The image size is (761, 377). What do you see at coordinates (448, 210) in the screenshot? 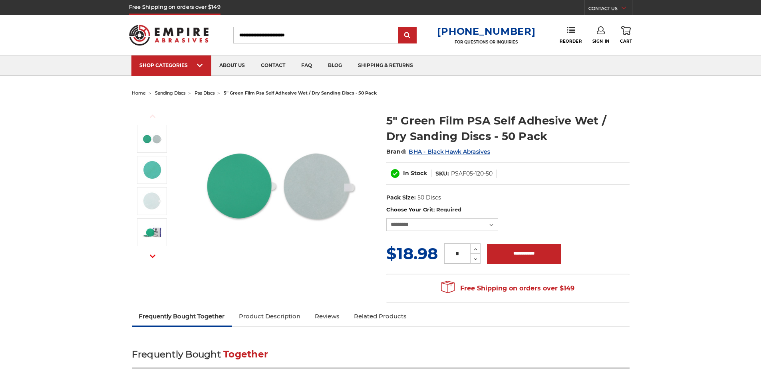
I see `small: Required` at bounding box center [448, 210].